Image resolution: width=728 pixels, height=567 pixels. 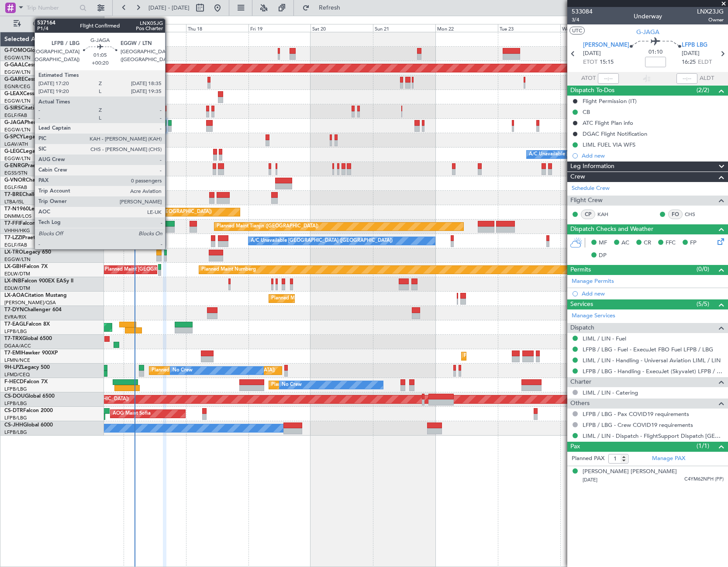 What do you see at coordinates (32, 194) in the screenshot?
I see `a: T7-BREChallenger 604` at bounding box center [32, 194].